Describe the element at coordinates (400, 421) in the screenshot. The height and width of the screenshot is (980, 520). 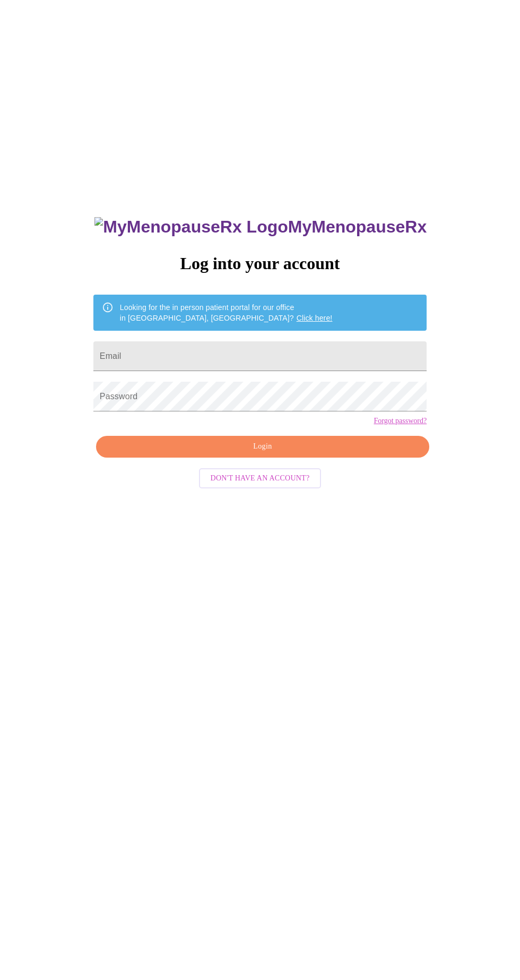
I see `a: Forgot password?` at that location.